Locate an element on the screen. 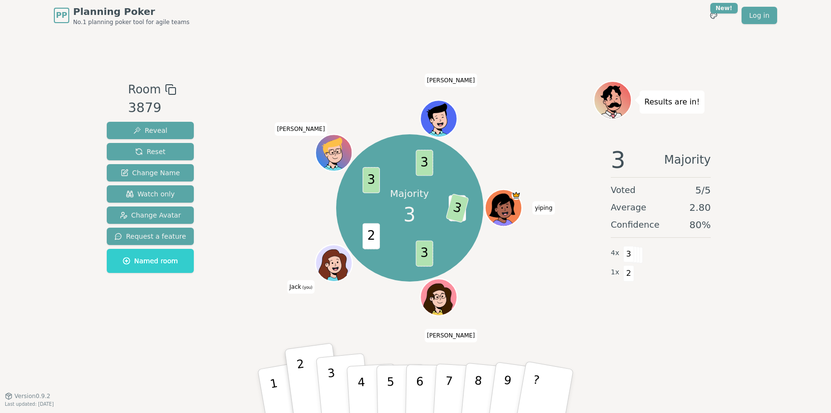  span: 80 % is located at coordinates (700, 225).